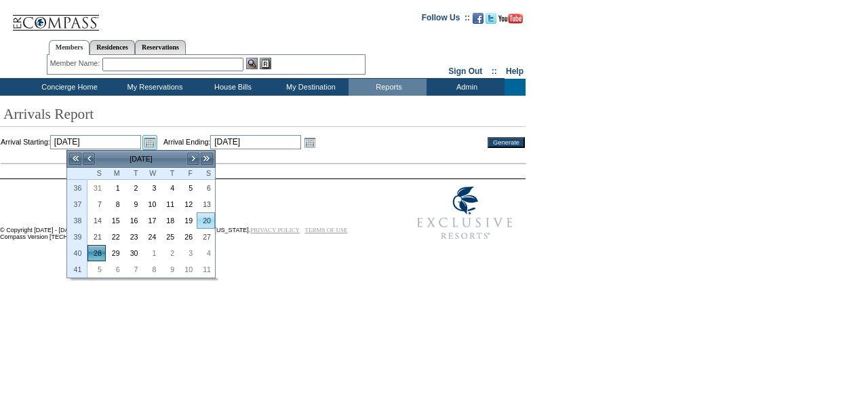 This screenshot has height=397, width=868. I want to click on a: 18, so click(169, 221).